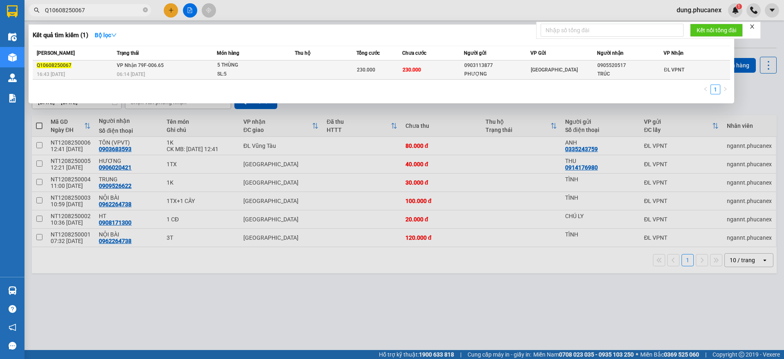 The height and width of the screenshot is (359, 784). Describe the element at coordinates (610, 53) in the screenshot. I see `span: Người nhận` at that location.